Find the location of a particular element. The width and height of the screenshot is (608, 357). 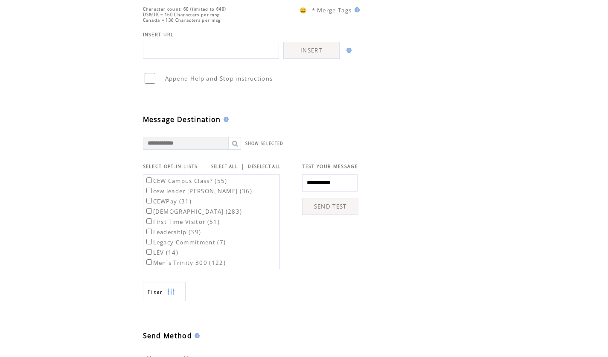

label: CEWPay (31) is located at coordinates (168, 201).